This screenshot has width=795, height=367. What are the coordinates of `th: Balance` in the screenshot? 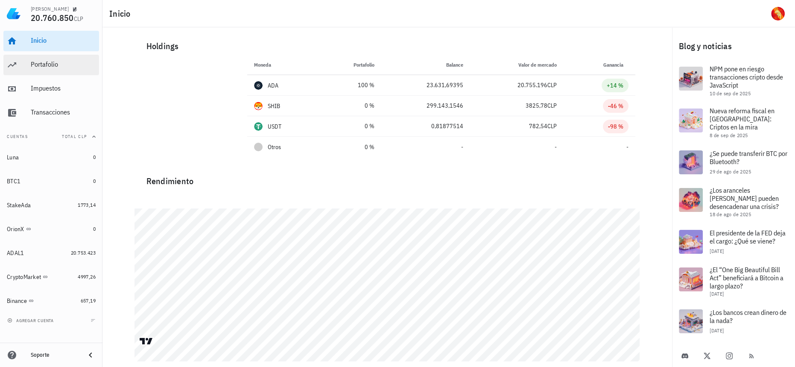 It's located at (426, 65).